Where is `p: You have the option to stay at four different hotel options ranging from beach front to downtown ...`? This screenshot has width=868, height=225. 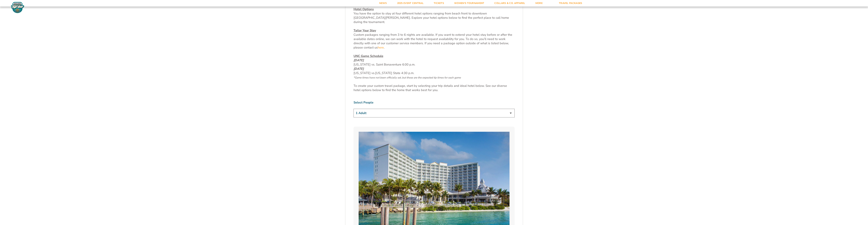 p: You have the option to stay at four different hotel options ranging from beach front to downtown ... is located at coordinates (434, 16).